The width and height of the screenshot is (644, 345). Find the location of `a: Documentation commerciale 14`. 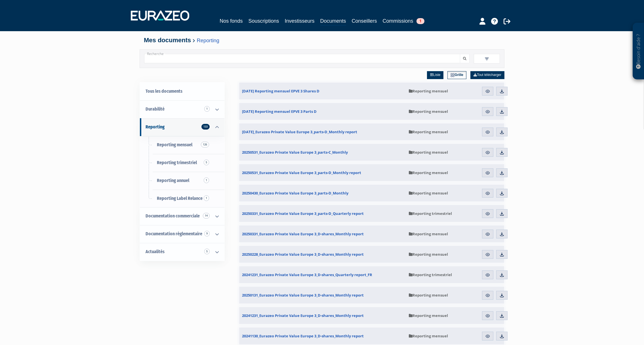

a: Documentation commerciale 14 is located at coordinates (182, 216).